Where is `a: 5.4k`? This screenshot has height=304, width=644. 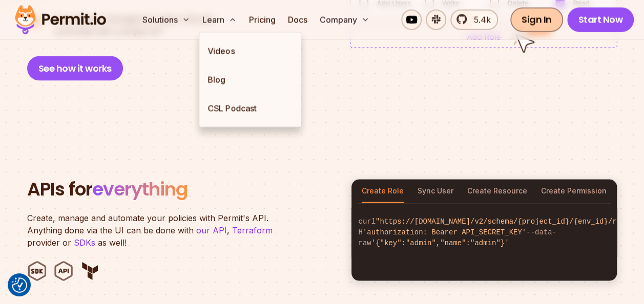
a: 5.4k is located at coordinates (474, 20).